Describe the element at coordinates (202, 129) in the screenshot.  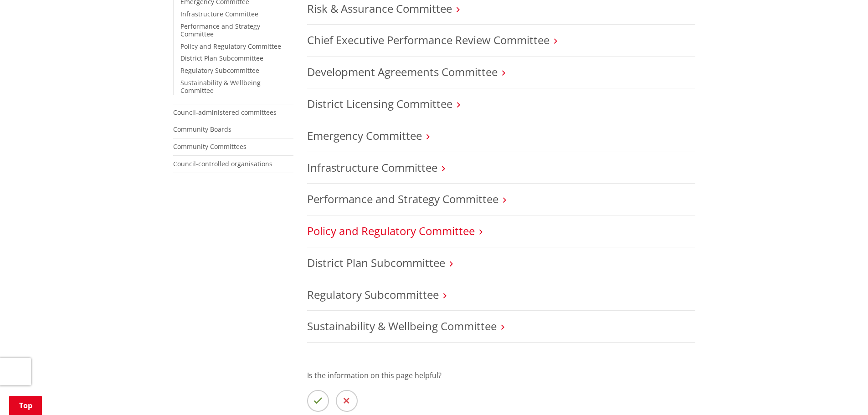
I see `a: Community Boards` at that location.